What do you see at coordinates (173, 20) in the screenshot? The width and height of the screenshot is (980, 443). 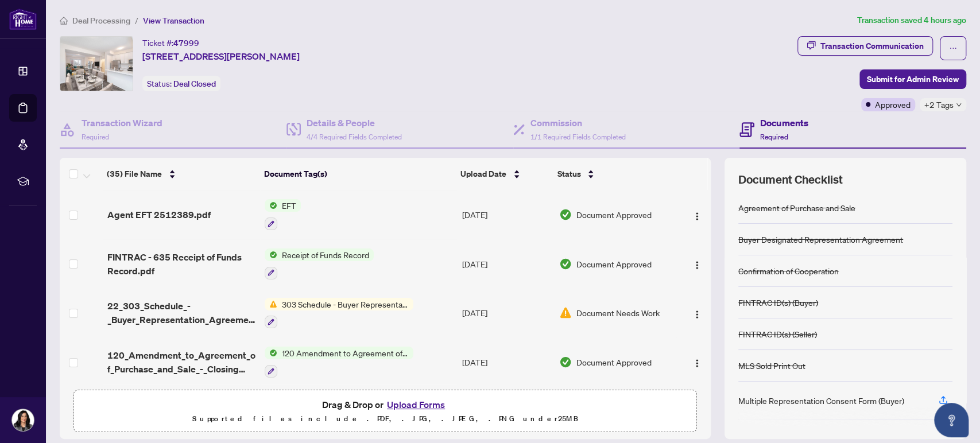 I see `span: View Transaction` at bounding box center [173, 20].